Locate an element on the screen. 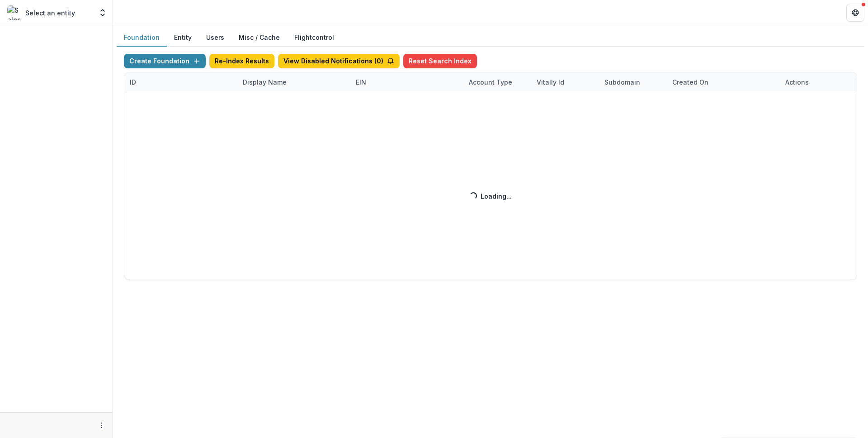 The height and width of the screenshot is (438, 868). button: More is located at coordinates (101, 425).